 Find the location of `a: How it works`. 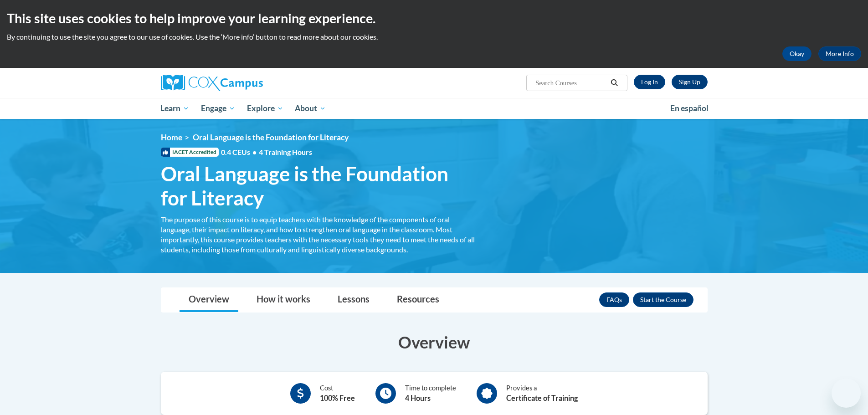

a: How it works is located at coordinates (283, 300).